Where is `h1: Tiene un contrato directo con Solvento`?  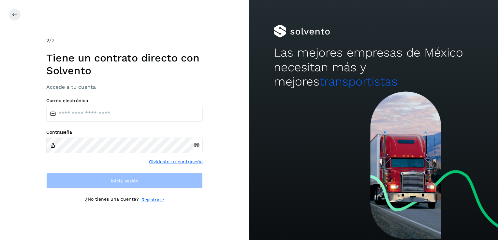
h1: Tiene un contrato directo con Solvento is located at coordinates (124, 64).